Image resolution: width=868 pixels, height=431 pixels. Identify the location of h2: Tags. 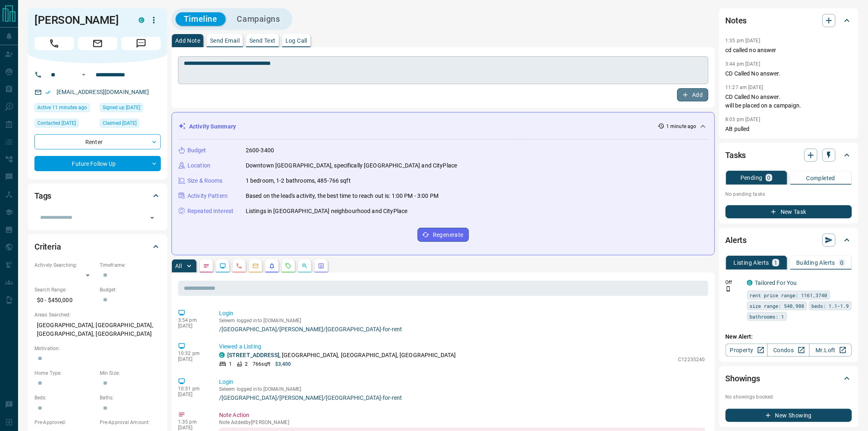
(43, 195).